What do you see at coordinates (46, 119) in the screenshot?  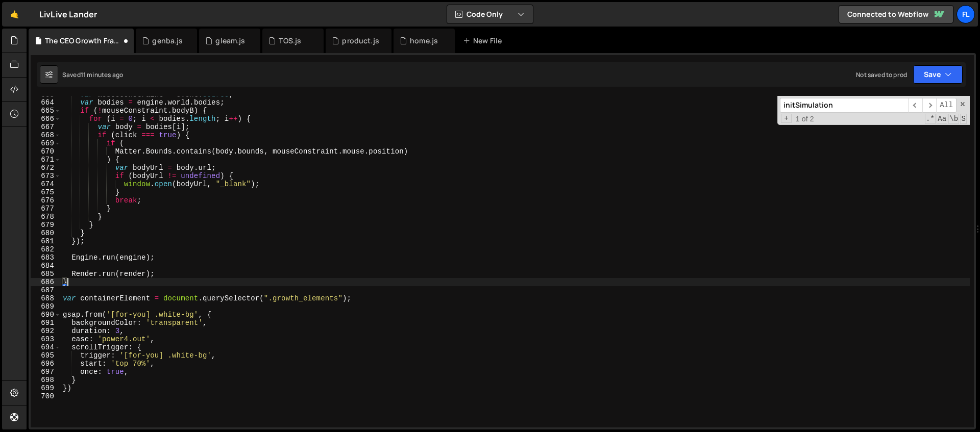 I see `div: 666` at bounding box center [46, 119].